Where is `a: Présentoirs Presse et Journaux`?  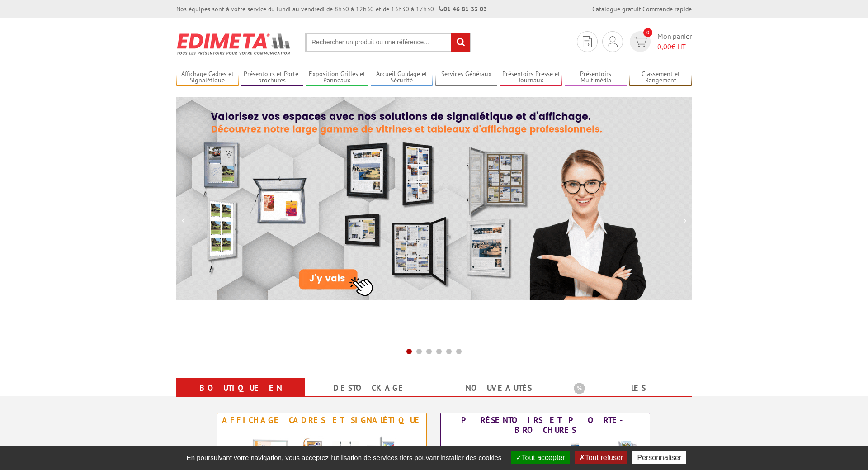
a: Présentoirs Presse et Journaux is located at coordinates (531, 77).